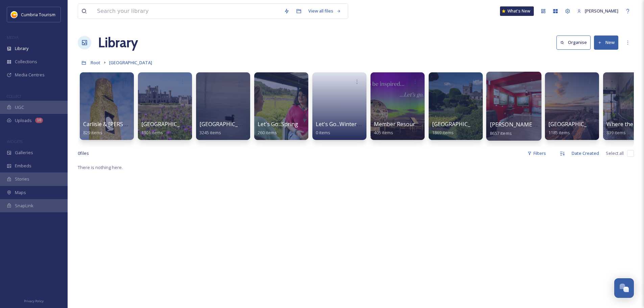 This screenshot has height=308, width=644. Describe the element at coordinates (323, 133) in the screenshot. I see `span: 0 items` at that location.